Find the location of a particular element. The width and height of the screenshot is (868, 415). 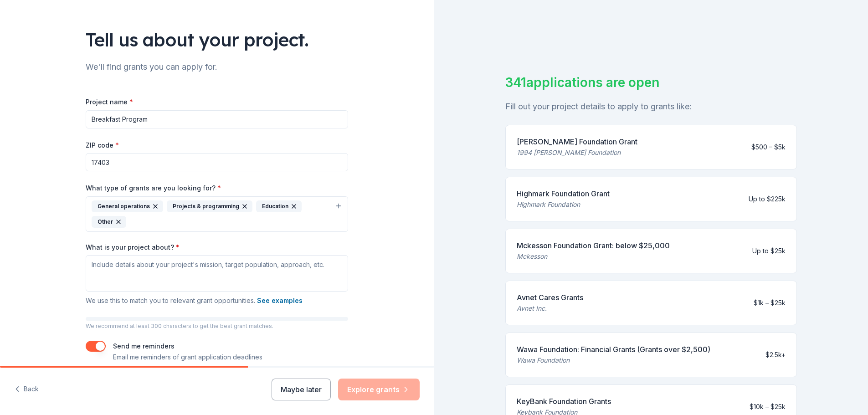

div: Projects & programming is located at coordinates (209, 207).